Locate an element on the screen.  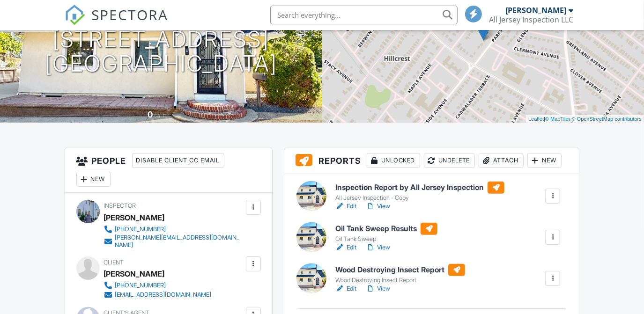
div: 0 is located at coordinates (150, 114).